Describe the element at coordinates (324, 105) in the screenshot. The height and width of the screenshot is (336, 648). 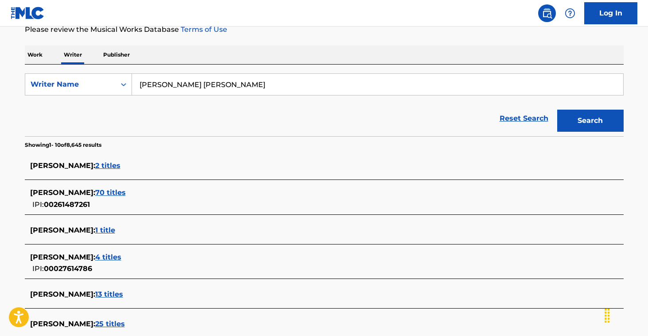
I see `form: Search Form` at that location.